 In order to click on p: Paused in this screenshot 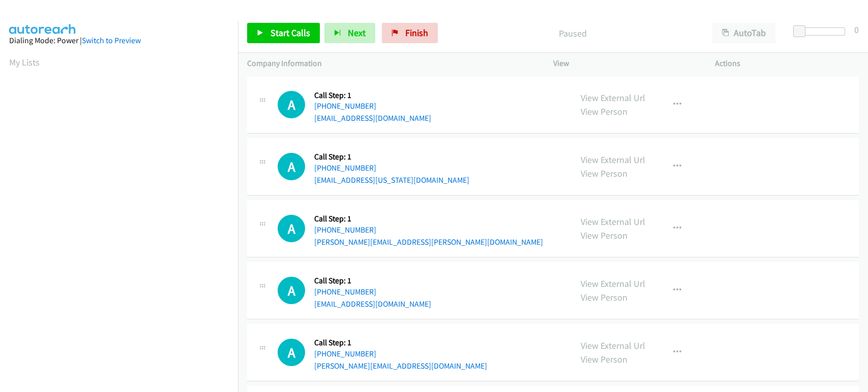, I will do `click(573, 33)`.